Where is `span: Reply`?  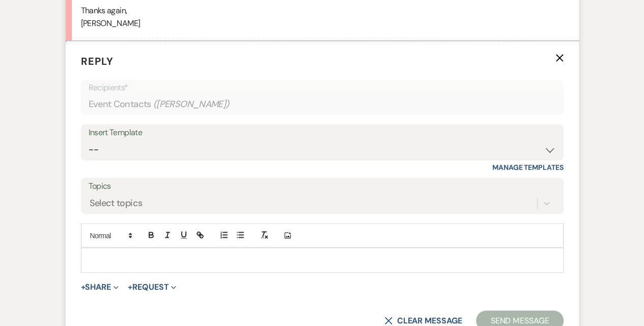
span: Reply is located at coordinates (97, 61).